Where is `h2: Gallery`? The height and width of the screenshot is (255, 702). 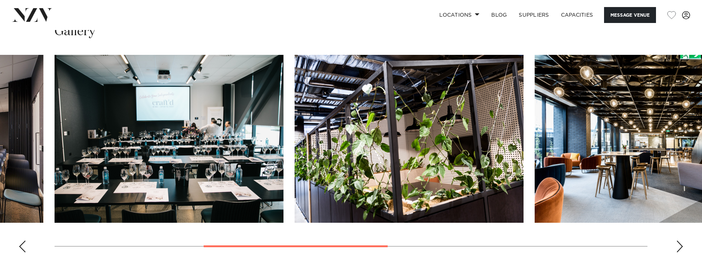
h2: Gallery is located at coordinates (75, 32).